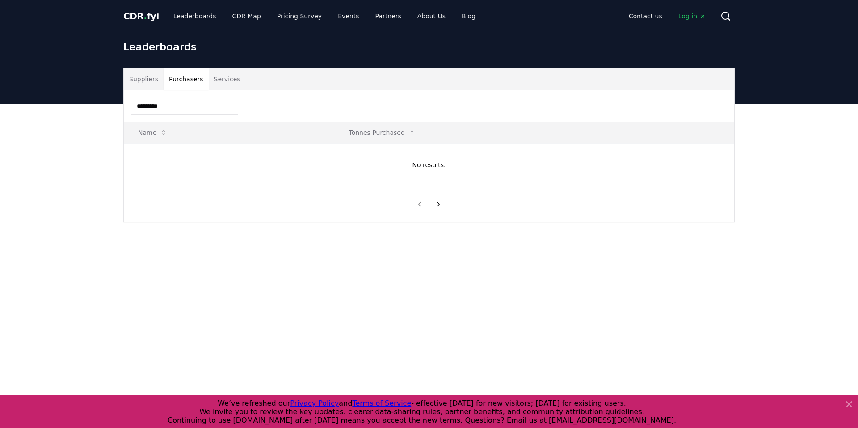  What do you see at coordinates (431, 16) in the screenshot?
I see `a: About Us` at bounding box center [431, 16].